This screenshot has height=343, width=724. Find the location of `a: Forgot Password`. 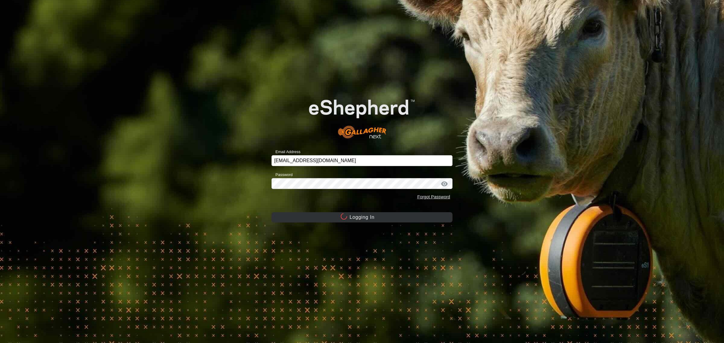

a: Forgot Password is located at coordinates (433, 197).